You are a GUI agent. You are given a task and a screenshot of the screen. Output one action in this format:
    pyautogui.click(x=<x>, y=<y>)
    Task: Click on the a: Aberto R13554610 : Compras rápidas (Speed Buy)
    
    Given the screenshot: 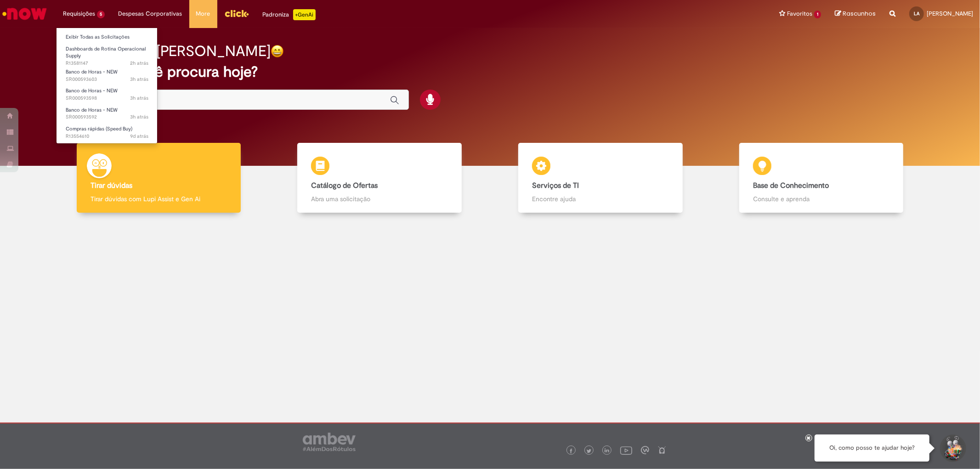 What is the action you would take?
    pyautogui.click(x=107, y=132)
    